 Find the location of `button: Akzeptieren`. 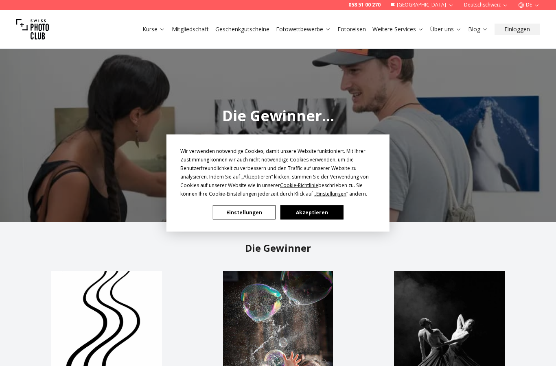

button: Akzeptieren is located at coordinates (312, 212).